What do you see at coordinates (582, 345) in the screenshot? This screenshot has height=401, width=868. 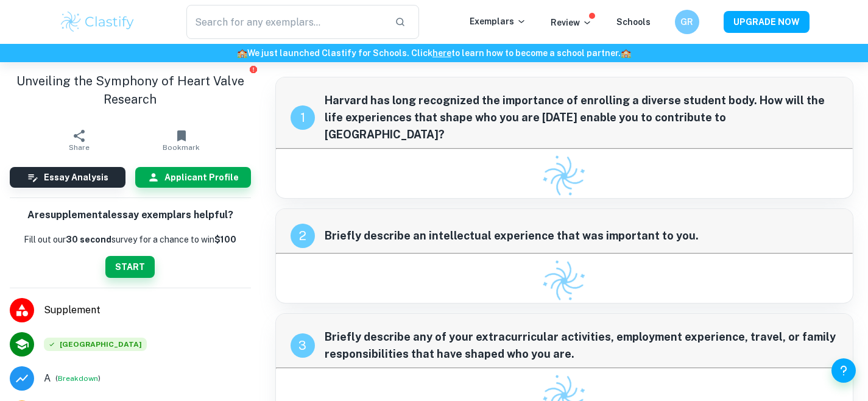 I see `span: Briefly describe any of your extracurricular activities, employment experience, travel, or family...` at bounding box center [582, 345].